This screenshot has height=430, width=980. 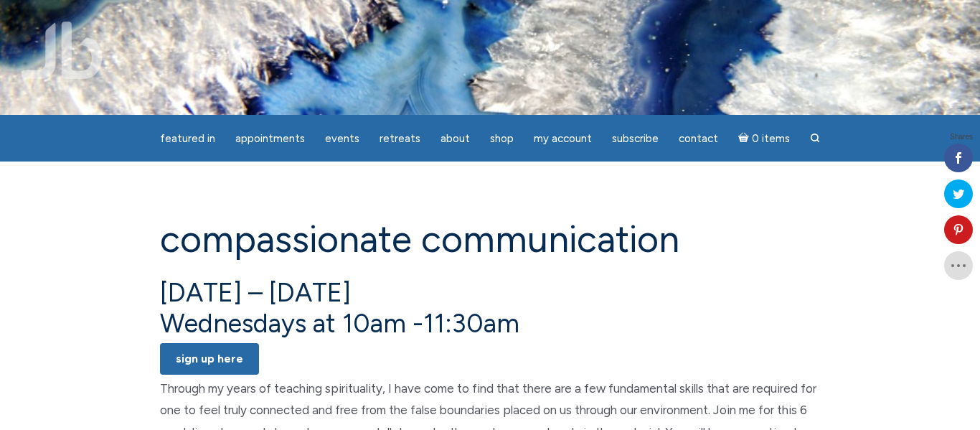 What do you see at coordinates (962, 138) in the screenshot?
I see `span: Shares` at bounding box center [962, 138].